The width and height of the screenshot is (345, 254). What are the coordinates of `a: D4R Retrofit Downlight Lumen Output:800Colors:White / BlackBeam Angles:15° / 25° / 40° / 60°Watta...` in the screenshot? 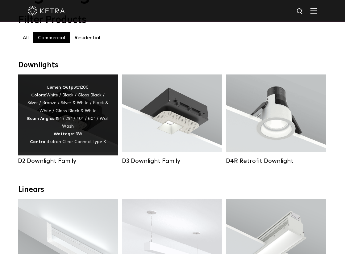 It's located at (276, 119).